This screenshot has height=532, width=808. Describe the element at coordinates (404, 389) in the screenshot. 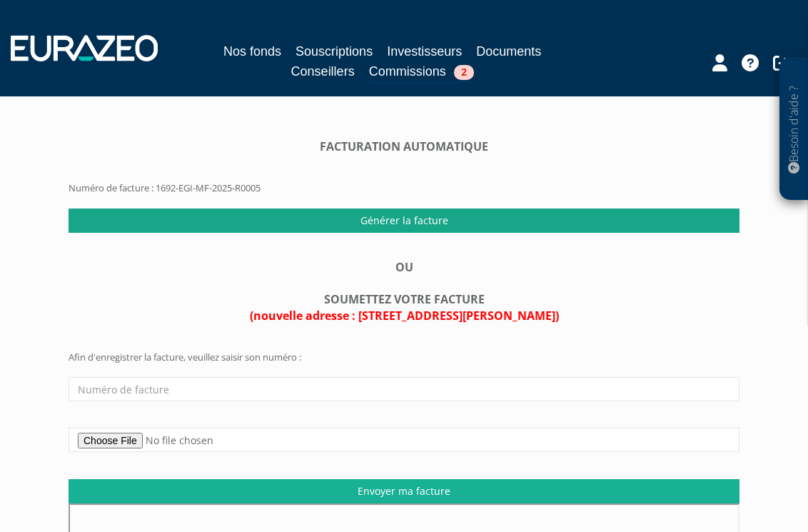

I see `input: Numéro de facture` at that location.